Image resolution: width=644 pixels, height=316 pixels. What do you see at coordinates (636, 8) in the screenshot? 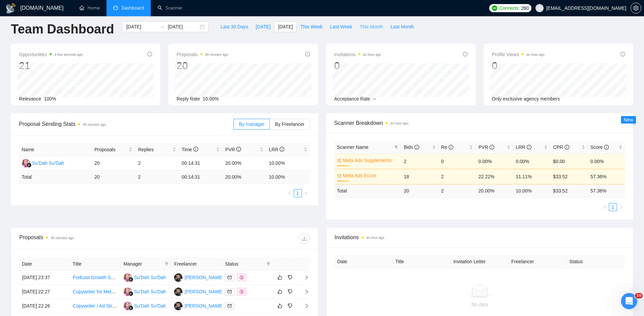
I see `a: setting` at bounding box center [636, 8].